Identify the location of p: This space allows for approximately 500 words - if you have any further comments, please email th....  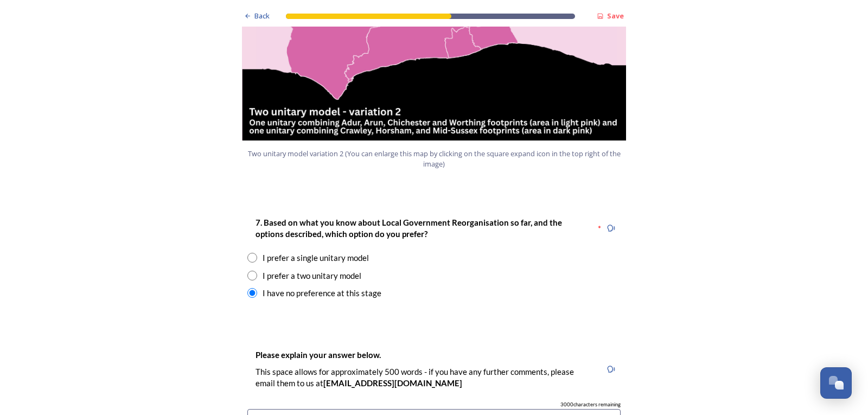
(424, 377).